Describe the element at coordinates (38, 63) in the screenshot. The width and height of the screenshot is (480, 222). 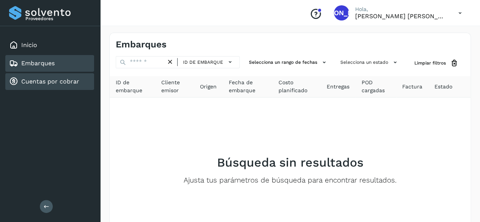
I see `a: Embarques` at that location.